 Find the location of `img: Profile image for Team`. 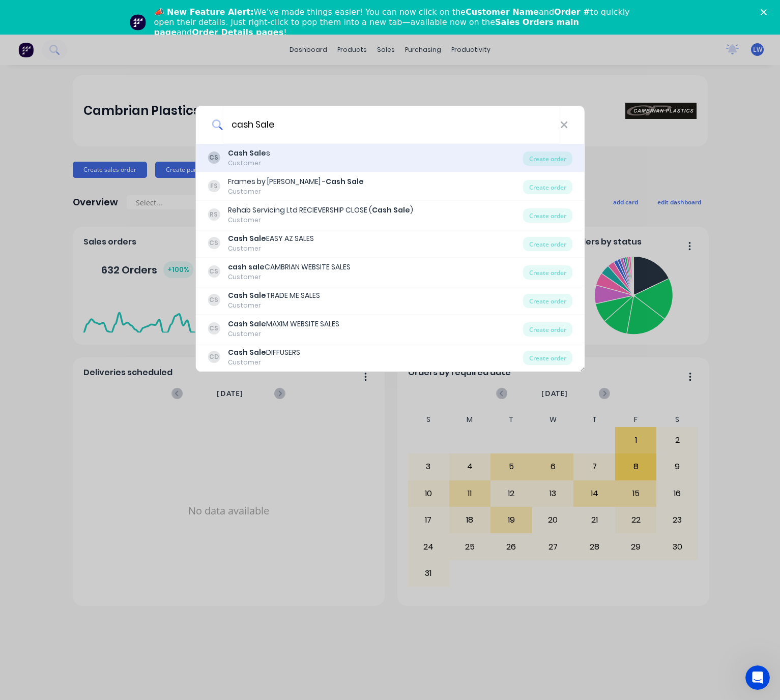

img: Profile image for Team is located at coordinates (138, 22).